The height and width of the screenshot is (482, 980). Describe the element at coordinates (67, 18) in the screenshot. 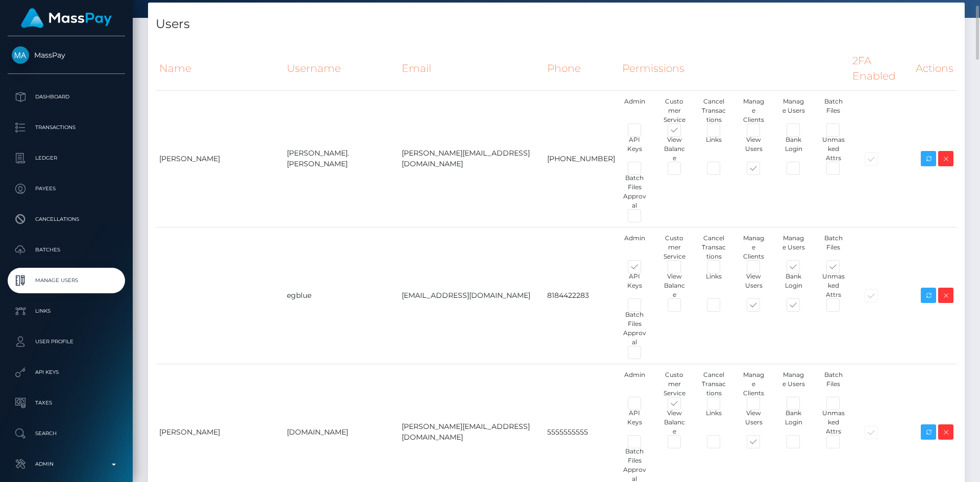

I see `img: MassPay Logo` at that location.